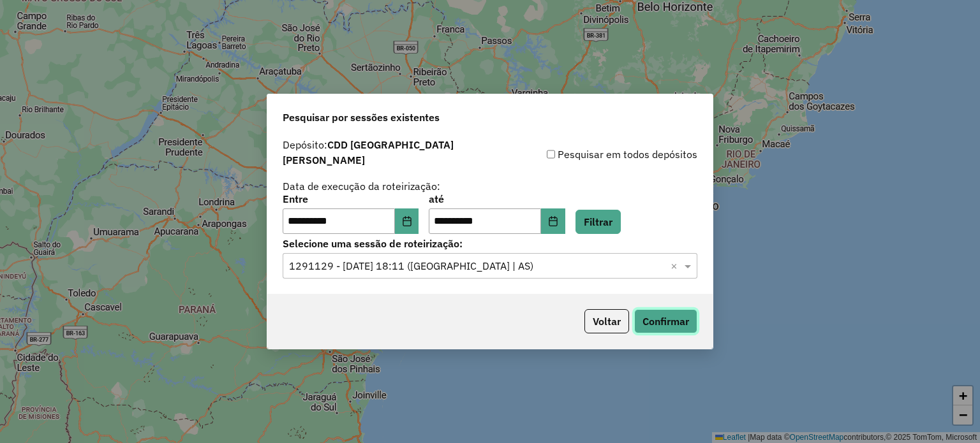  Describe the element at coordinates (361, 118) in the screenshot. I see `span: Pesquisar por sessões existentes` at that location.